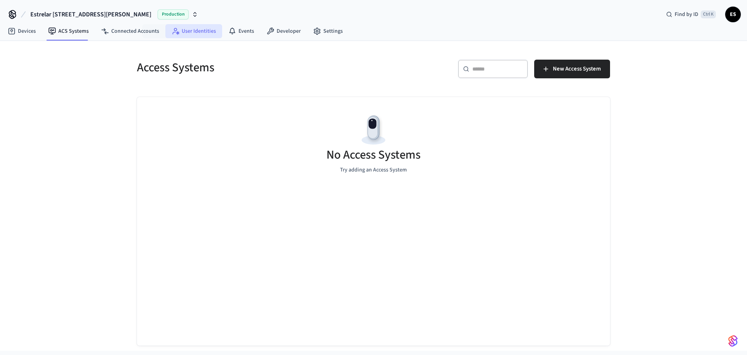 This screenshot has height=355, width=747. What do you see at coordinates (22, 31) in the screenshot?
I see `a: Devices` at bounding box center [22, 31].